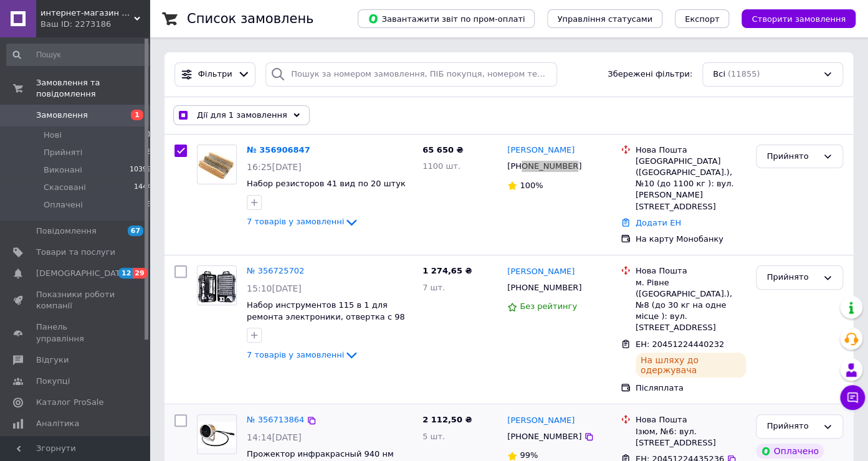 The height and width of the screenshot is (461, 868). What do you see at coordinates (852, 398) in the screenshot?
I see `button: Чат з покупцем` at bounding box center [852, 398].